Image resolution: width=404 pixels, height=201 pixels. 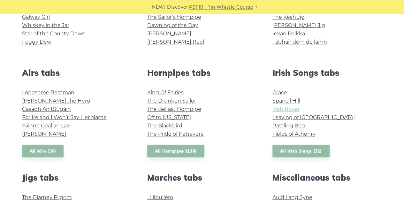 I want to click on a: Ievan Polkka, so click(x=289, y=34).